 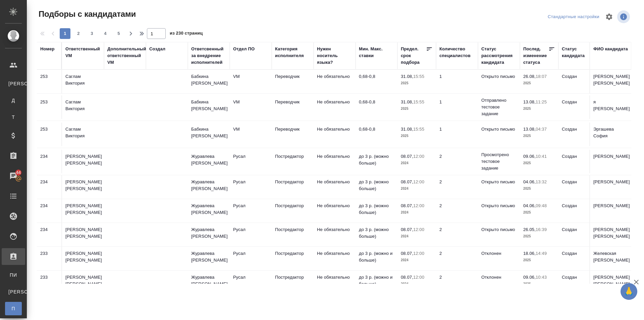 I want to click on td: Открыто письмо, so click(x=499, y=134).